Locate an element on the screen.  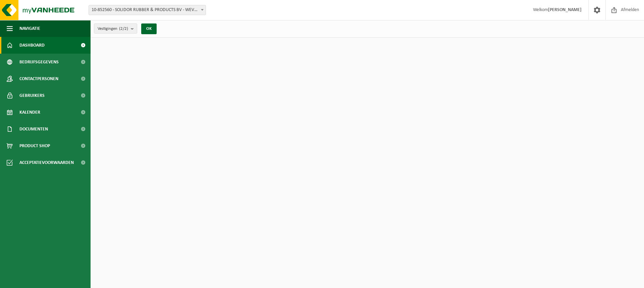
button: Vestigingen(2/2) is located at coordinates (116, 28).